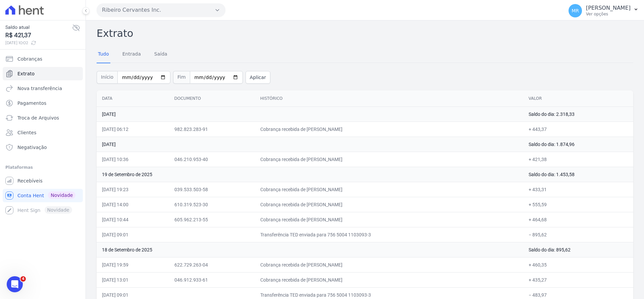 This screenshot has height=299, width=644. Describe the element at coordinates (42, 59) in the screenshot. I see `a: Cobranças` at that location.